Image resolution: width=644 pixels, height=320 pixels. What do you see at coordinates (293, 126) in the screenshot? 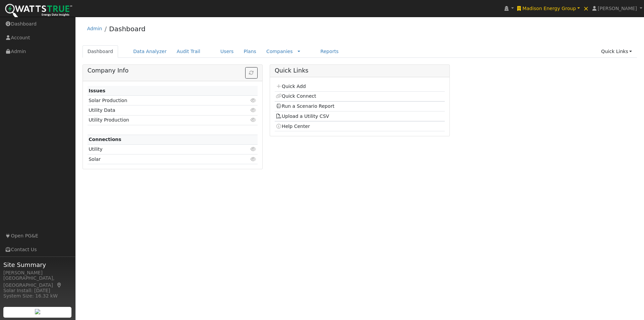
I see `a: Help Center` at bounding box center [293, 126].